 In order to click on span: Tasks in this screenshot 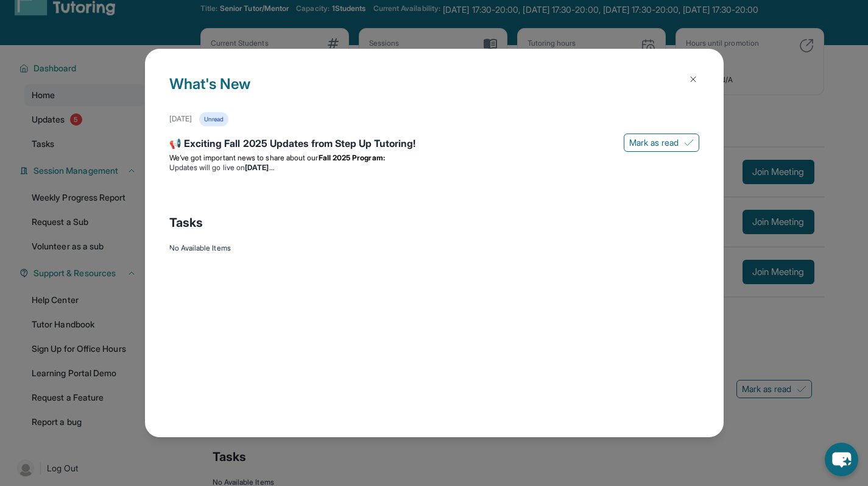, I will do `click(186, 222)`.